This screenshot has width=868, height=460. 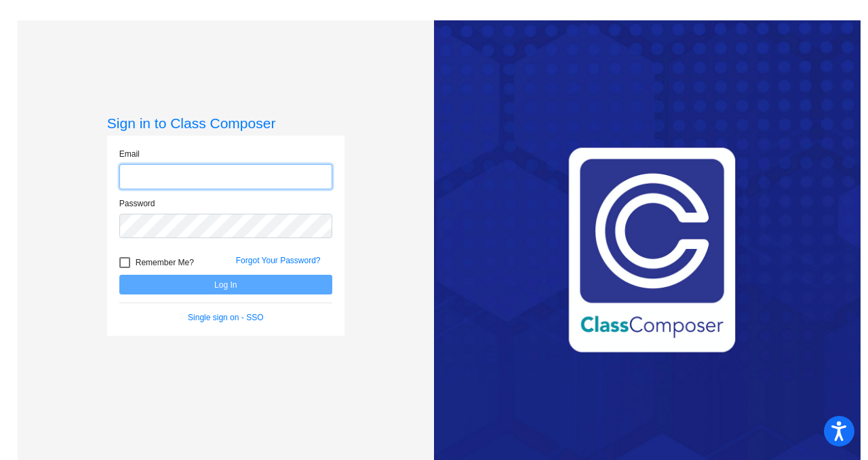 What do you see at coordinates (226, 123) in the screenshot?
I see `h3: Sign in to Class Composer` at bounding box center [226, 123].